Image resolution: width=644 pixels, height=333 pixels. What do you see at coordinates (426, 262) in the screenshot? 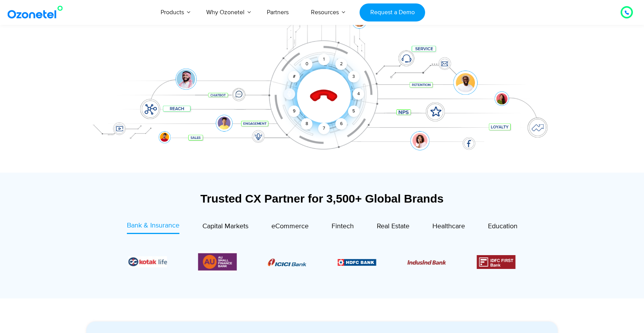
I see `div: 3 / 6` at bounding box center [426, 262].